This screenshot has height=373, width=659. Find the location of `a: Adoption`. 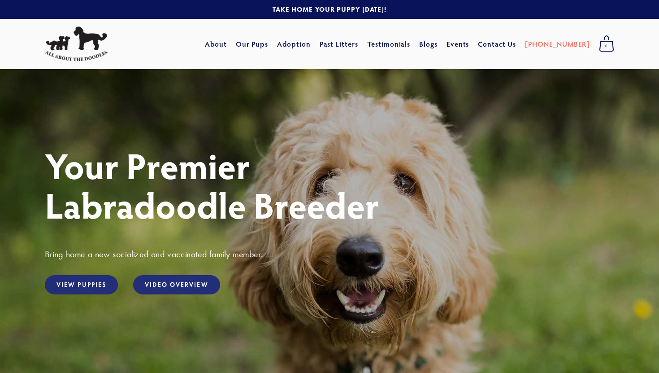

a: Adoption is located at coordinates (294, 44).